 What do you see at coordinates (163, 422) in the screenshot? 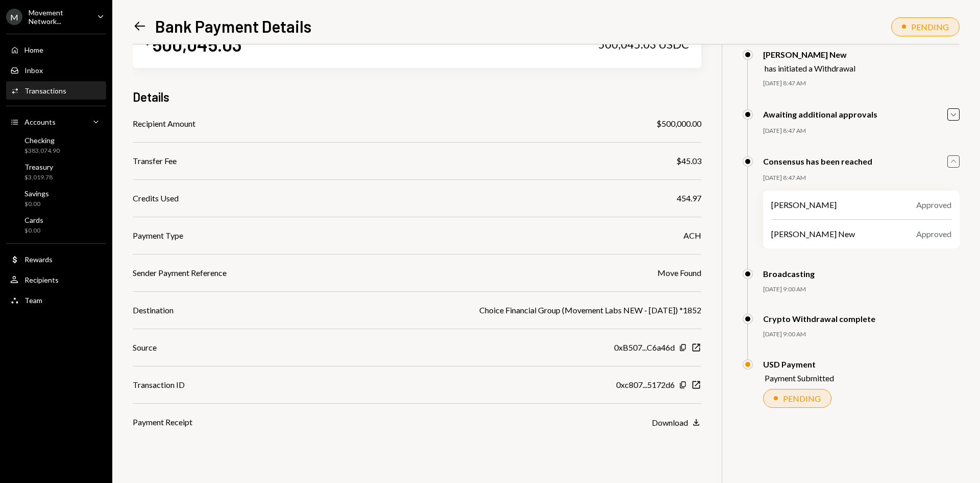
I see `div: Payment Receipt` at bounding box center [163, 422].